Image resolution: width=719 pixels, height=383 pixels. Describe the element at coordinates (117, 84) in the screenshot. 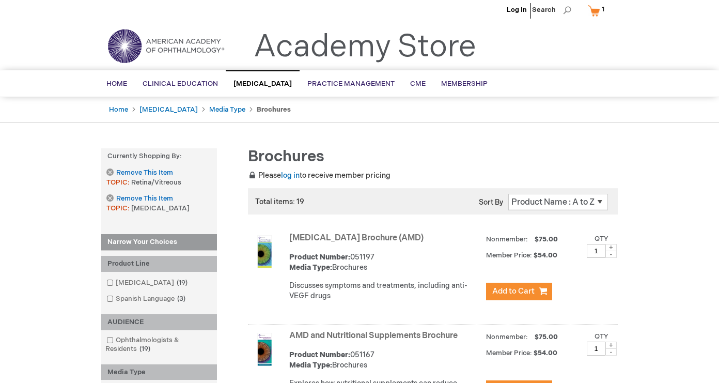

I see `span: Home` at that location.